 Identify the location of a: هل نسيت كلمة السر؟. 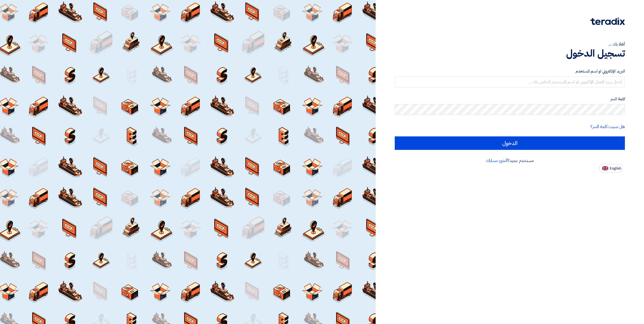
(608, 127).